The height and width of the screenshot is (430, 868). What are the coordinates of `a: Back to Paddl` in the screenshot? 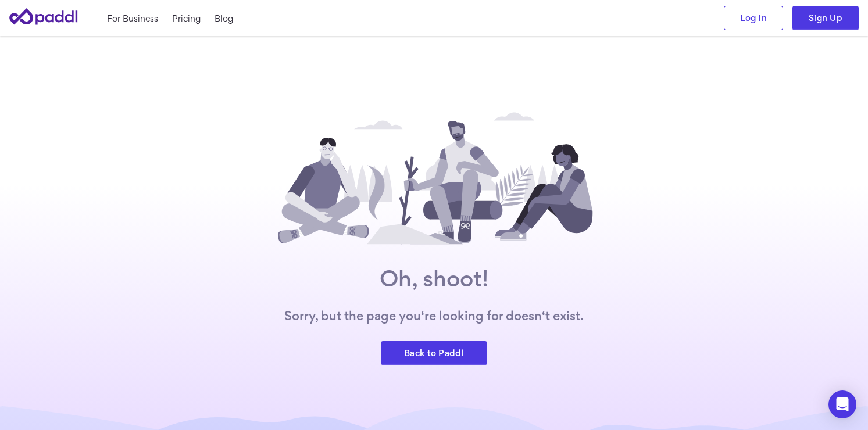 It's located at (434, 353).